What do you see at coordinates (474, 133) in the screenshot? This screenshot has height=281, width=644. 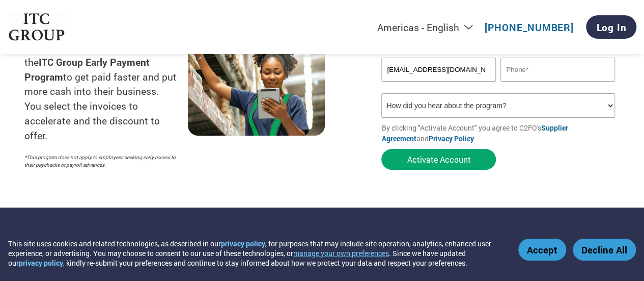 I see `a: Supplier Agreement` at bounding box center [474, 133].